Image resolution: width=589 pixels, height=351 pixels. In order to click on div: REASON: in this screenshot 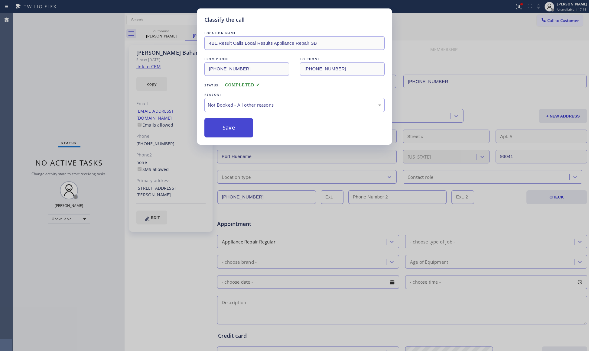, I will do `click(295, 95)`.